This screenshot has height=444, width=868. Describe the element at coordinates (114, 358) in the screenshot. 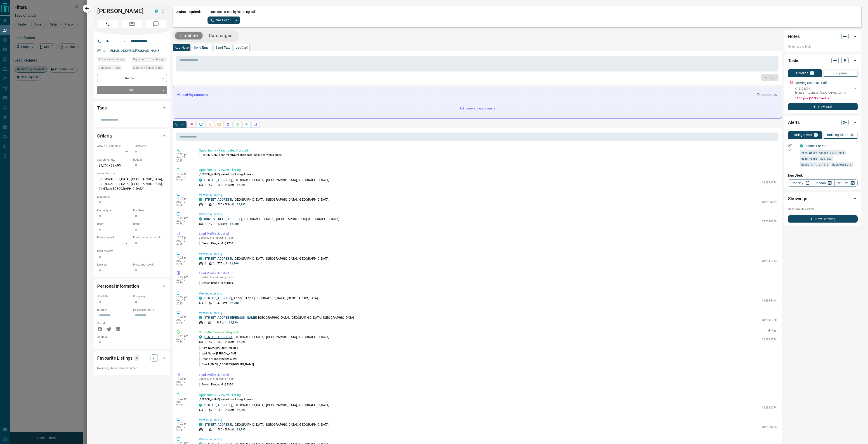

I see `h2: Favourite Listings` at that location.